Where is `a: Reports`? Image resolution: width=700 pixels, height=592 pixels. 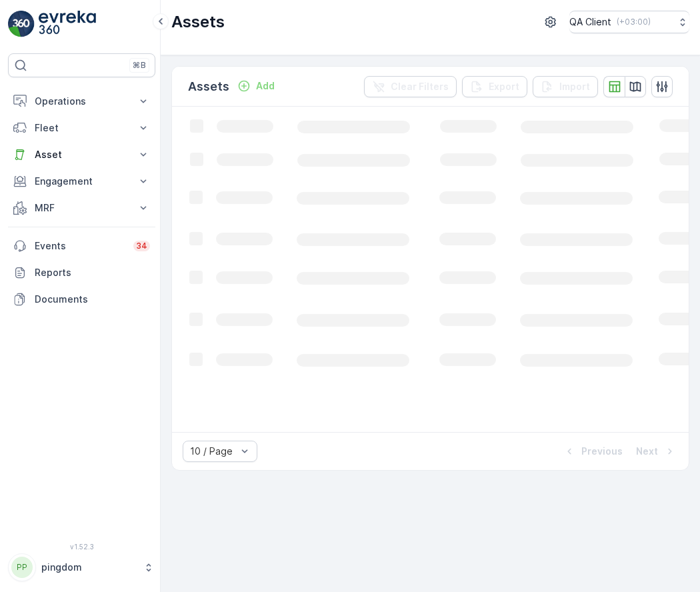 a: Reports is located at coordinates (81, 272).